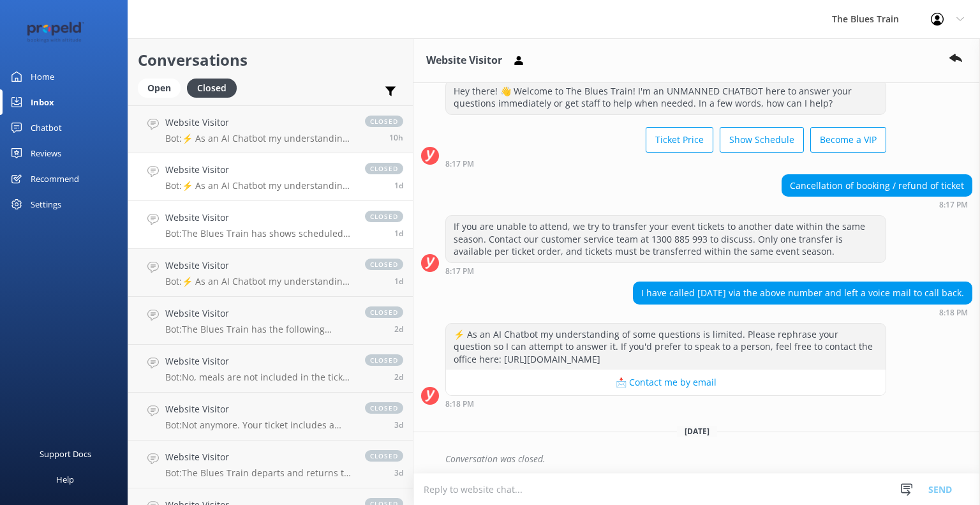  I want to click on div: Closed, so click(212, 88).